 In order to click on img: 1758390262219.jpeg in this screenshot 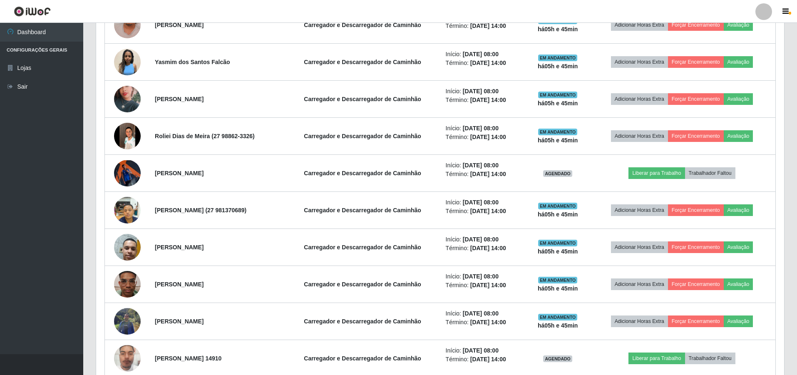, I will do `click(127, 136)`.